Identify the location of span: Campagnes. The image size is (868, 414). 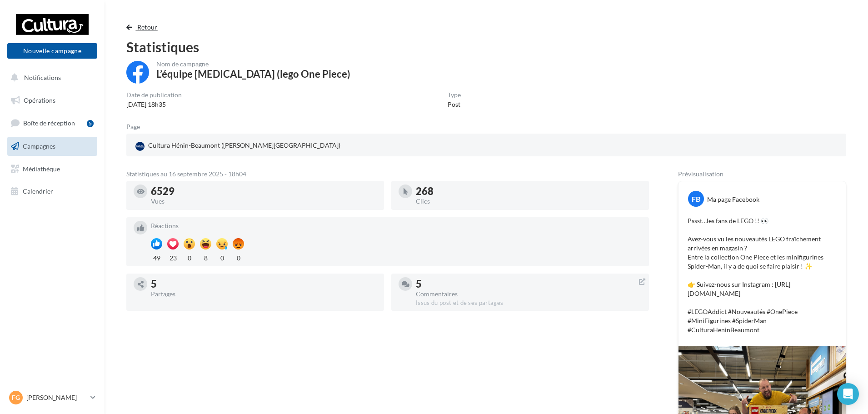
(39, 145).